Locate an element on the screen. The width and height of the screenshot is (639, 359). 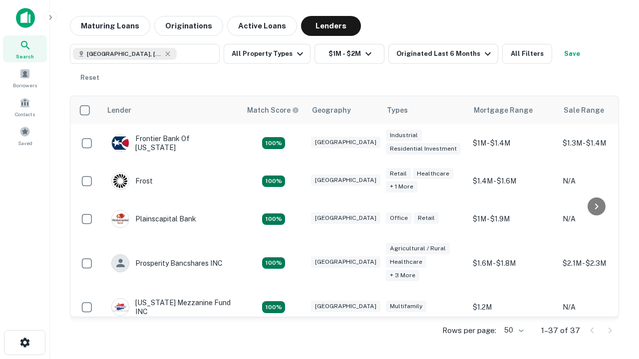
div: Matching Properties: 6, hasApolloMatch: undefined is located at coordinates (274, 264).